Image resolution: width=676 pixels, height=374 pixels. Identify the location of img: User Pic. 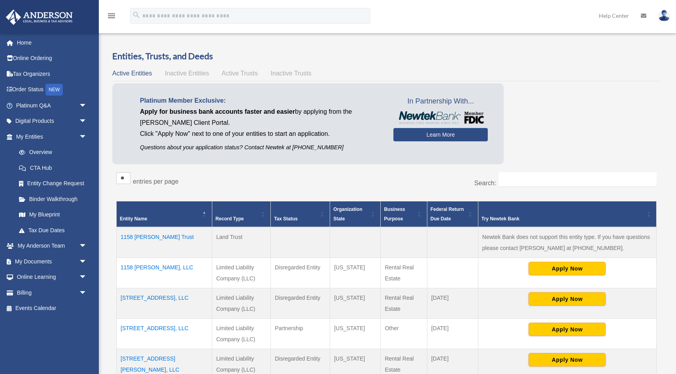
(664, 15).